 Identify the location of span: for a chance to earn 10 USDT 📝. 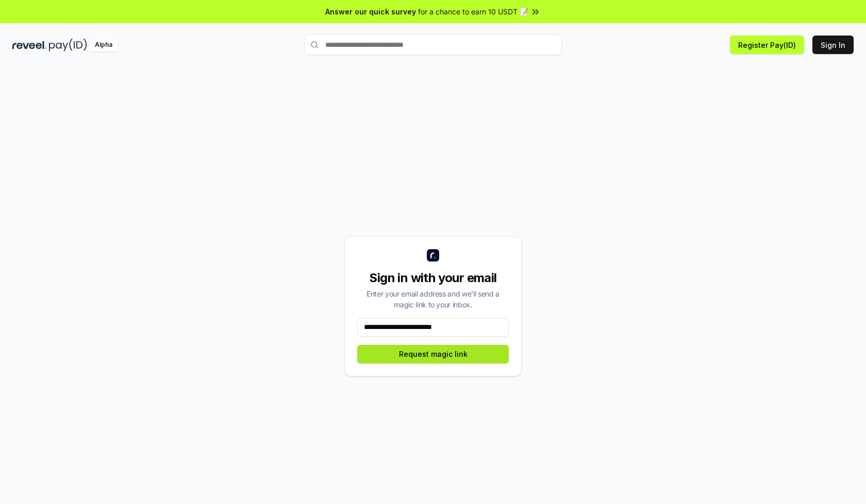
(473, 11).